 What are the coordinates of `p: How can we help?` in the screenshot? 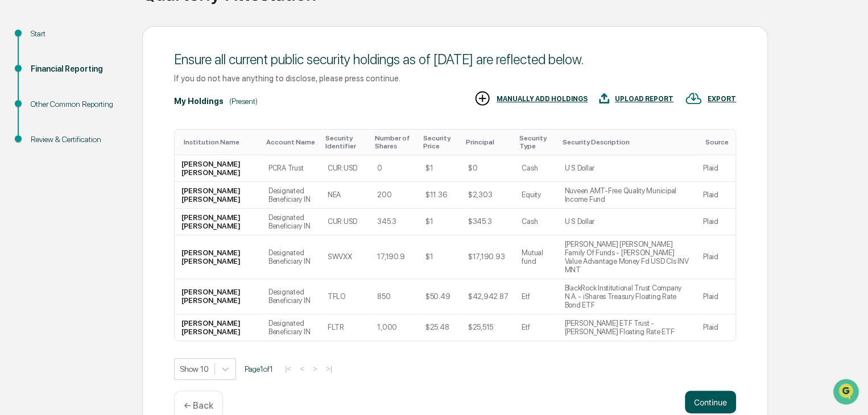 It's located at (109, 33).